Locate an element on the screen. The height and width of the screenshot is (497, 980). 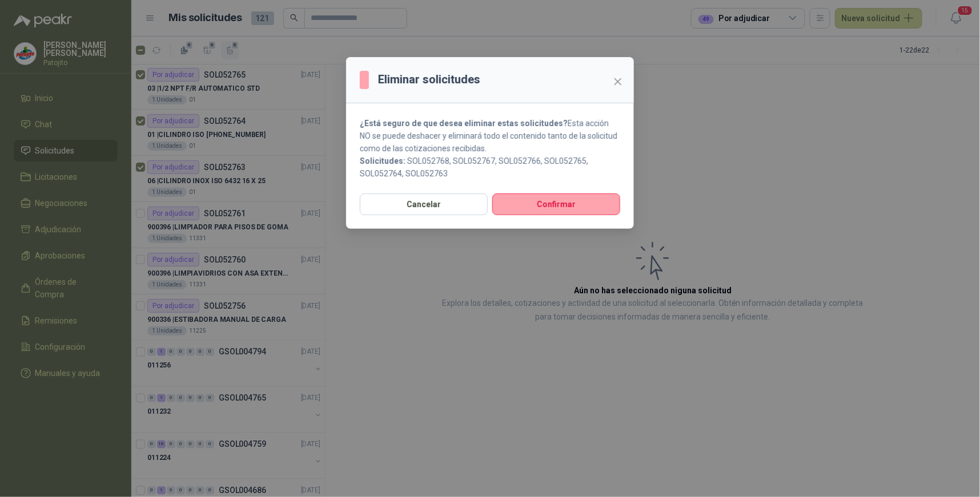
strong: ¿Está seguro de que desea eliminar estas solicitudes? is located at coordinates (464, 123).